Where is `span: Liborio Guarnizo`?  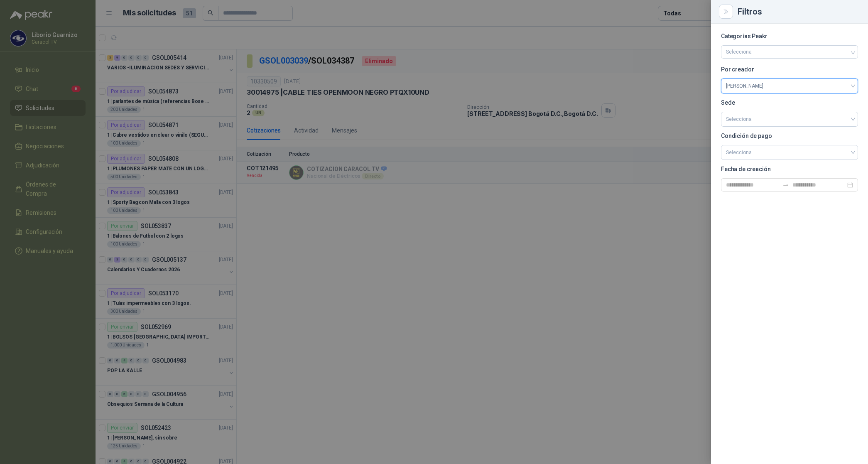 span: Liborio Guarnizo is located at coordinates (790, 86).